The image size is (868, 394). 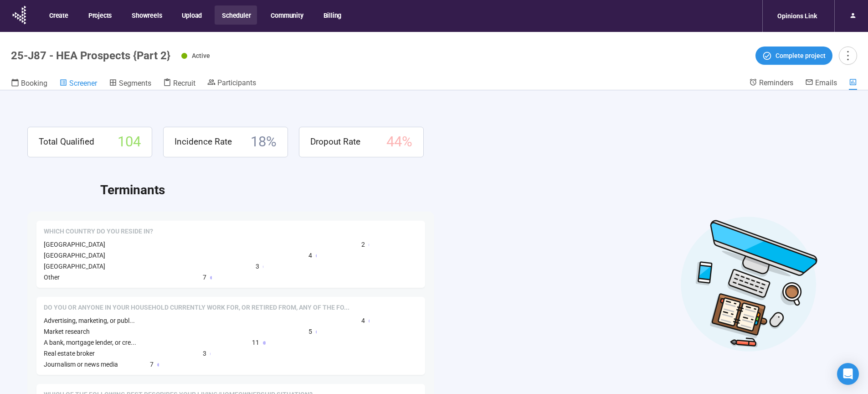 What do you see at coordinates (849, 374) in the screenshot?
I see `div: Open Intercom Messenger` at bounding box center [849, 374].